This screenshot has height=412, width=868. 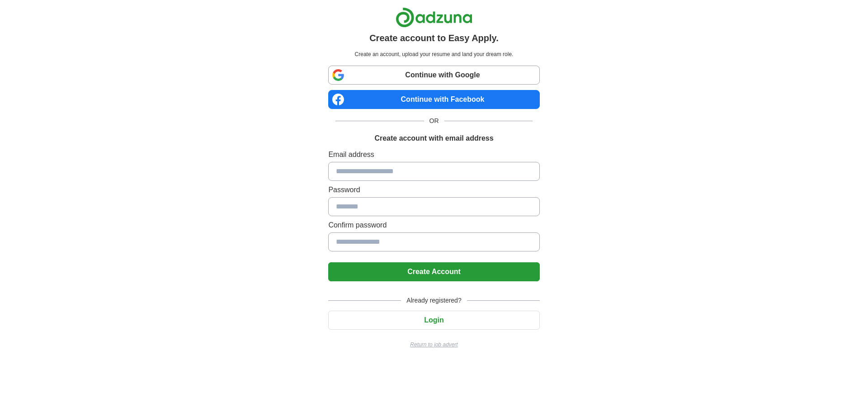 I want to click on button: Login, so click(x=433, y=320).